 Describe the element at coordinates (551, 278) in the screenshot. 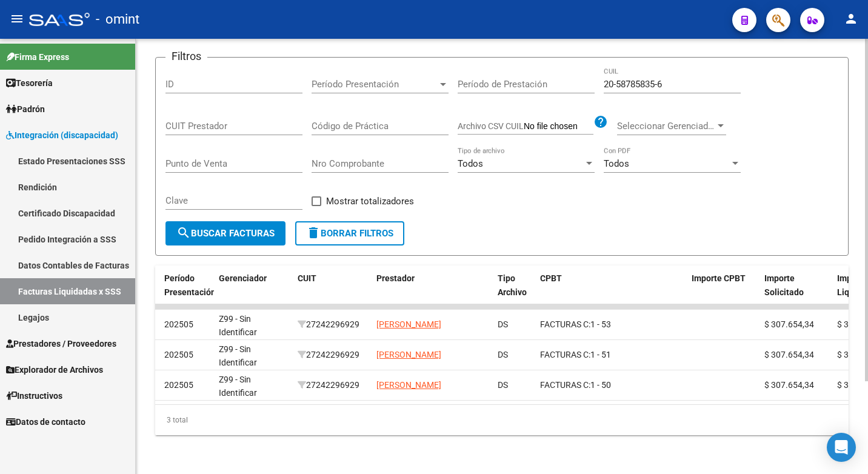

I see `span: CPBT` at that location.